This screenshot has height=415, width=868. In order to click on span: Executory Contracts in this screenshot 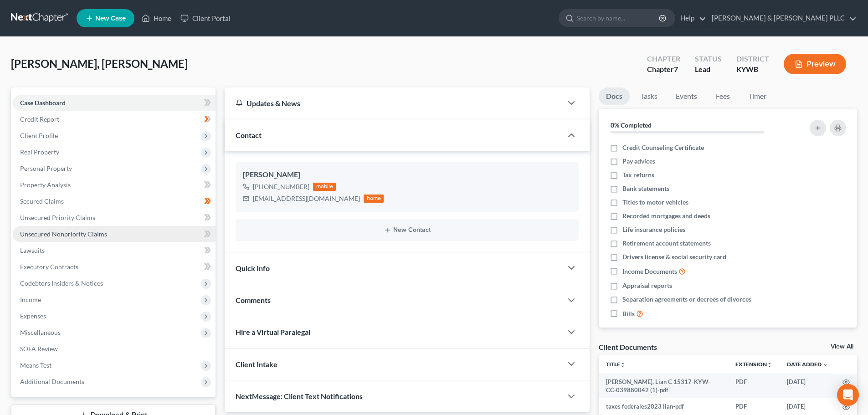, I will do `click(49, 266)`.